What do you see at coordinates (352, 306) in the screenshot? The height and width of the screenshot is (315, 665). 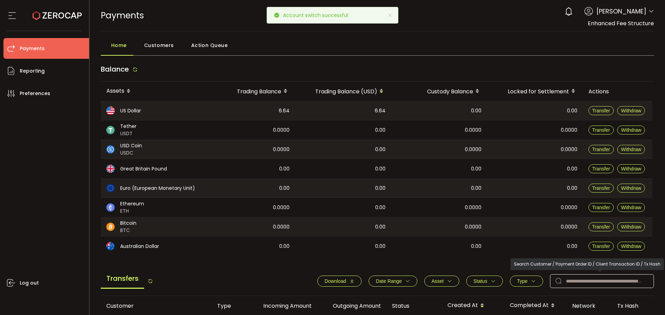 I see `div: Outgoing Amount` at bounding box center [352, 306].